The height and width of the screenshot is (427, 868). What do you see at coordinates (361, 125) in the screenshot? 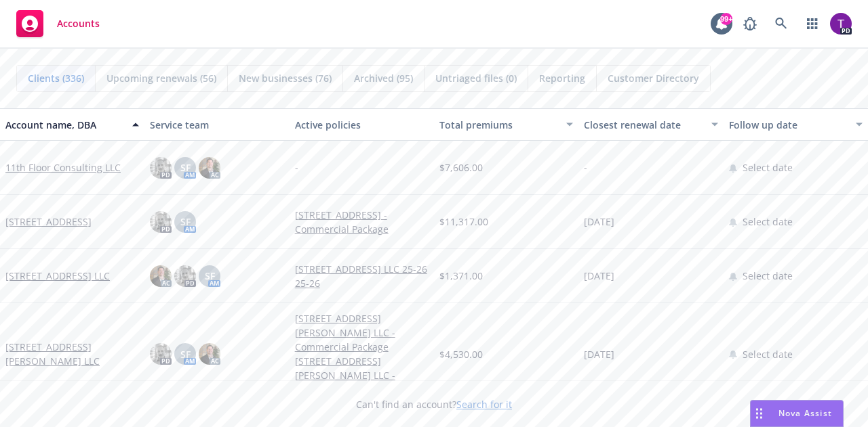
I see `div: Active policies` at bounding box center [361, 125].